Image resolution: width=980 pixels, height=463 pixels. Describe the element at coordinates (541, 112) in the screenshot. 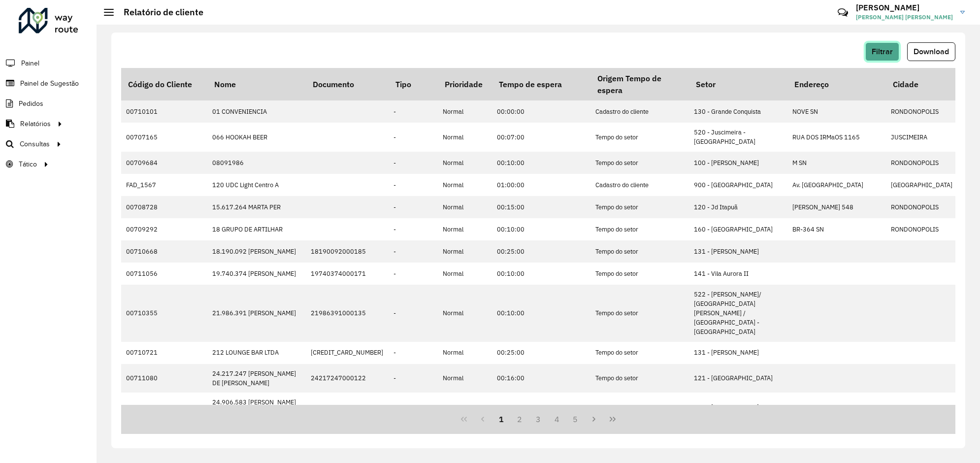

I see `td: 00:00:00` at that location.